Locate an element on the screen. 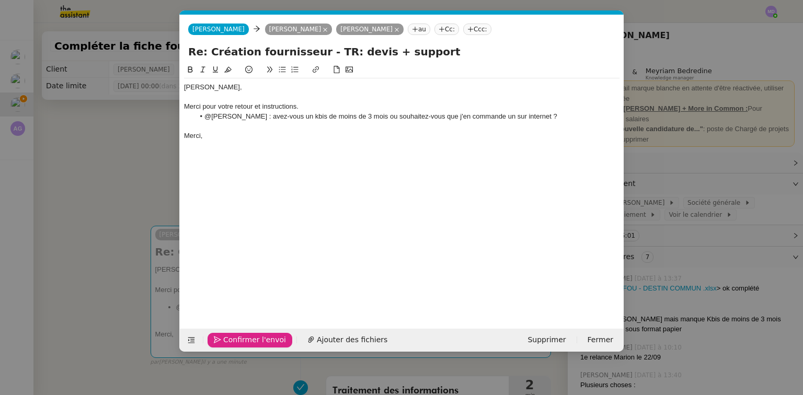 The image size is (803, 395). span: Ajouter des fichiers is located at coordinates (352, 340).